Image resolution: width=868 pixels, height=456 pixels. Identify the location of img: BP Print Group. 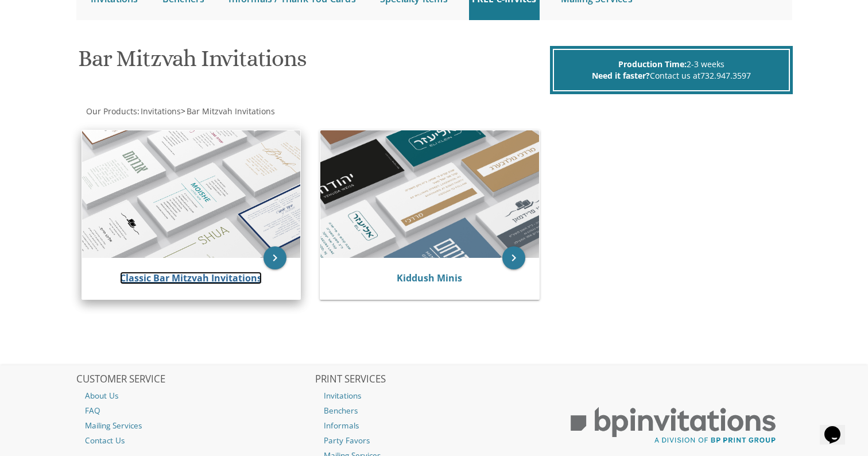
(674, 426).